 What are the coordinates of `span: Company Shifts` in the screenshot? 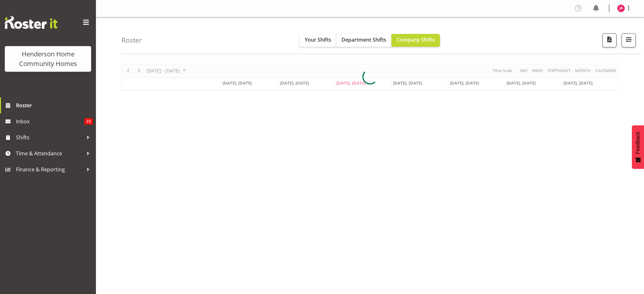 It's located at (416, 40).